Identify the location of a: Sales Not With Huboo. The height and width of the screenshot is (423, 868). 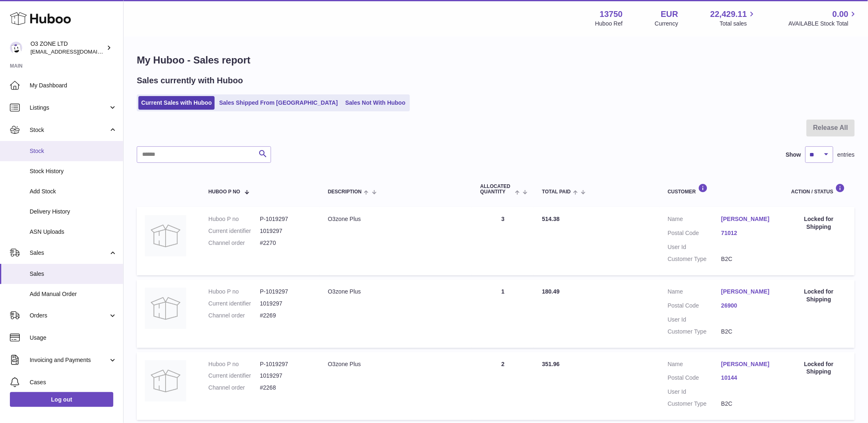
(375, 103).